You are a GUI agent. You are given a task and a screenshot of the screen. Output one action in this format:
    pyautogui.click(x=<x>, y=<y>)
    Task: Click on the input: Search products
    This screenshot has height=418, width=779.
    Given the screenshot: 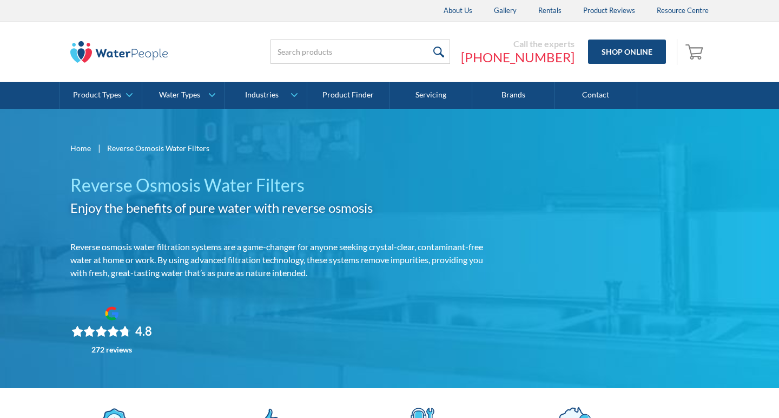 What is the action you would take?
    pyautogui.click(x=360, y=51)
    